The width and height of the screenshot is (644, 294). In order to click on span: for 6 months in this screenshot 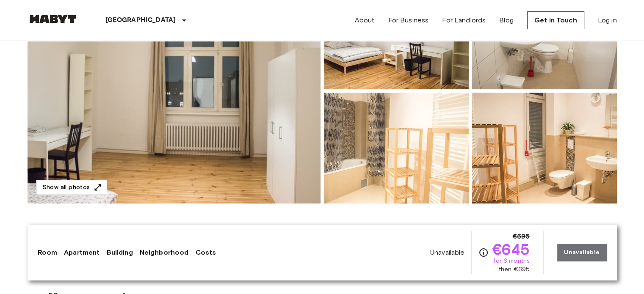, I will do `click(512, 261)`.